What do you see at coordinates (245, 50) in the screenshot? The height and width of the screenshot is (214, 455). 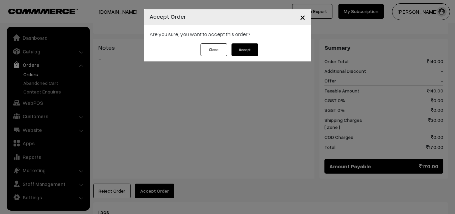 I see `button: Accept` at bounding box center [245, 50].